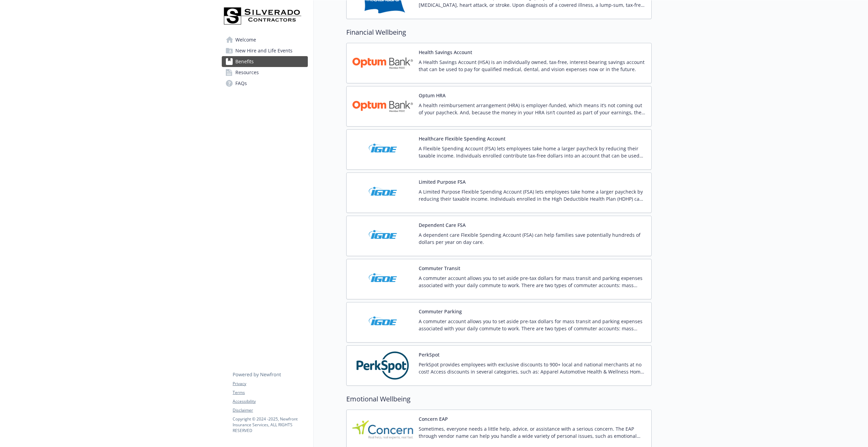  I want to click on p: Sometimes, everyone needs a little help, advice, or assistance with a serious concern. The EAP th..., so click(532, 432).